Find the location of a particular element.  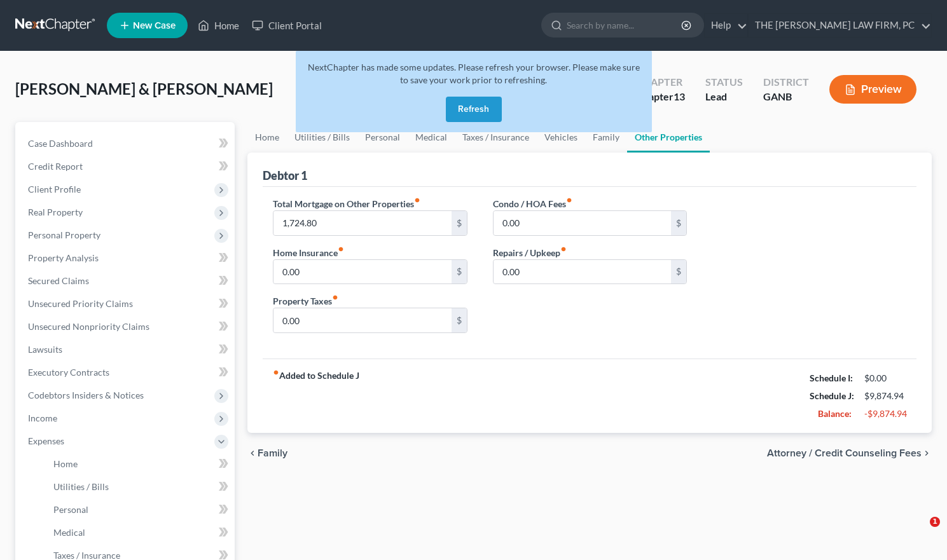

button: chevron_left Family is located at coordinates (267, 453).